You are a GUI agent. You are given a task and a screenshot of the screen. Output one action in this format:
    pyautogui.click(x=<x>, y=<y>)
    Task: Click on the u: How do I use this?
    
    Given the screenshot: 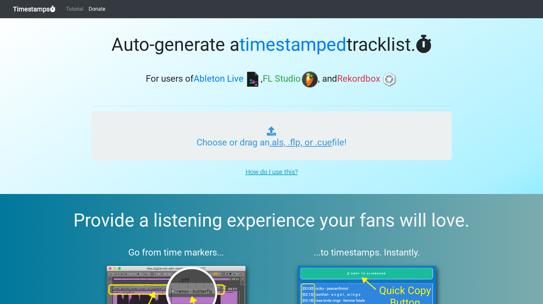 What is the action you would take?
    pyautogui.click(x=272, y=172)
    